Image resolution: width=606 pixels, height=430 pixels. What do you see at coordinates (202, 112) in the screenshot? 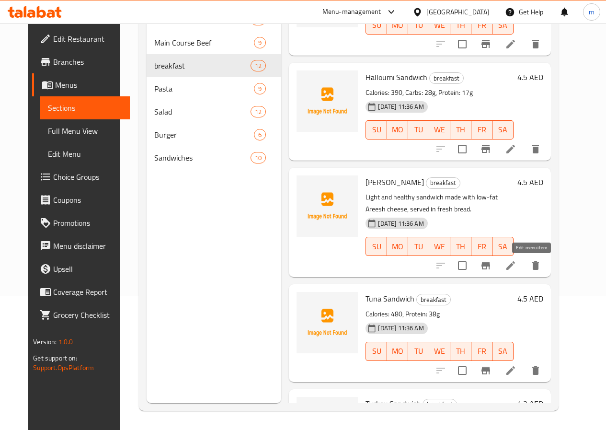
I see `div: Salad` at bounding box center [202, 112].